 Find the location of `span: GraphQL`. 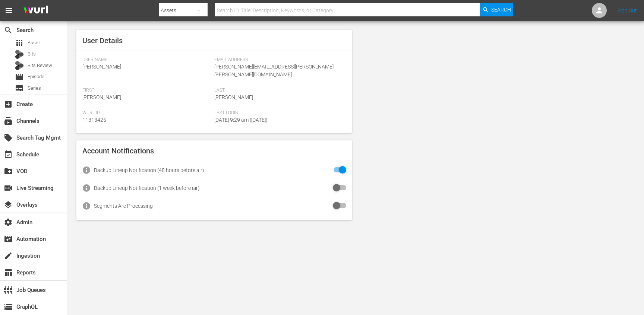

span: GraphQL is located at coordinates (8, 306).